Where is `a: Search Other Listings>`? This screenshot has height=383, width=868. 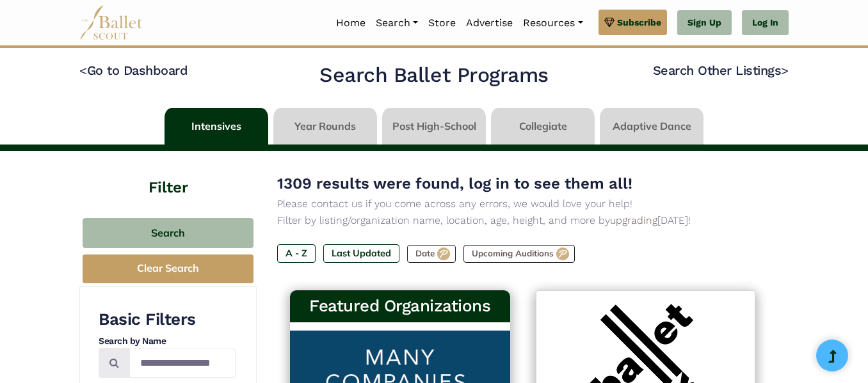 a: Search Other Listings> is located at coordinates (720, 70).